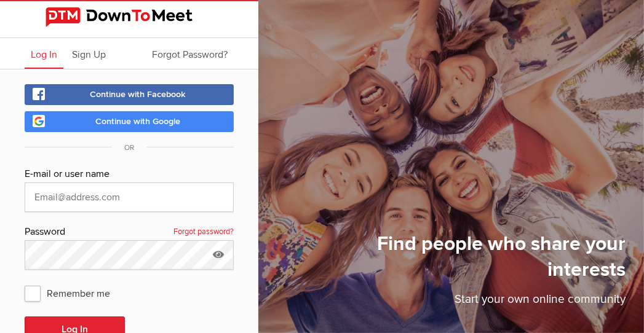 The width and height of the screenshot is (644, 333). Describe the element at coordinates (89, 53) in the screenshot. I see `a: Sign Up` at that location.